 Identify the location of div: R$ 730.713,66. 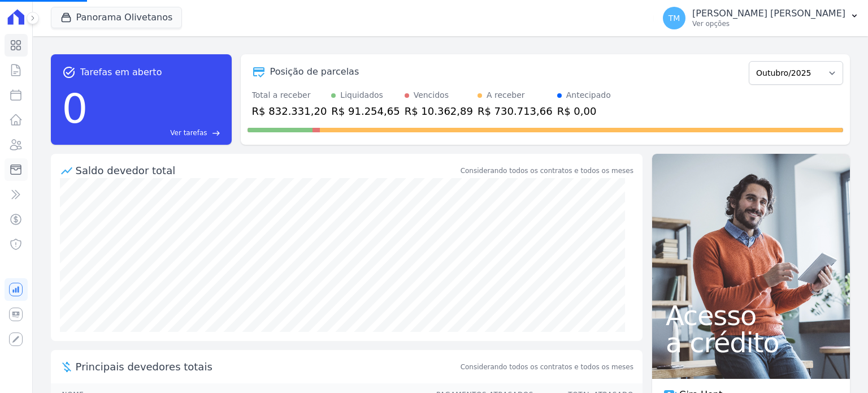
(515, 111).